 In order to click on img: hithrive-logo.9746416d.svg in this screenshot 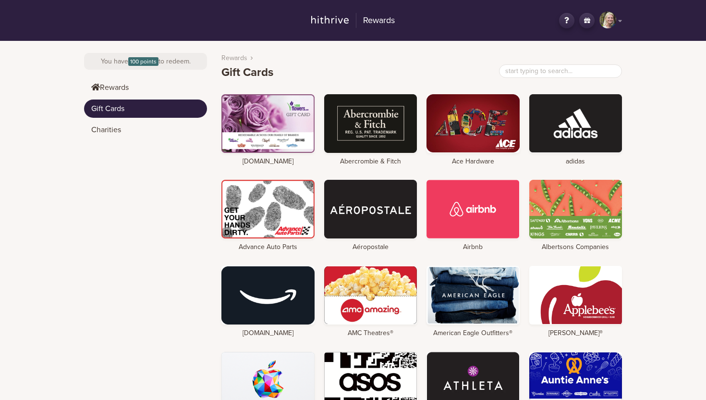, I will do `click(330, 20)`.